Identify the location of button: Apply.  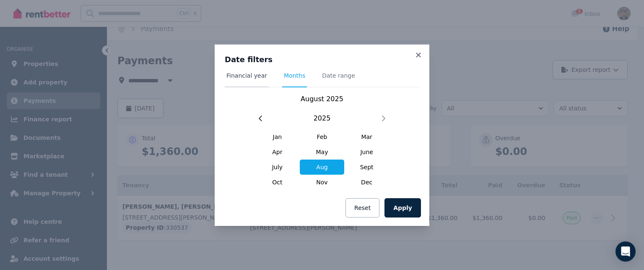
(403, 208).